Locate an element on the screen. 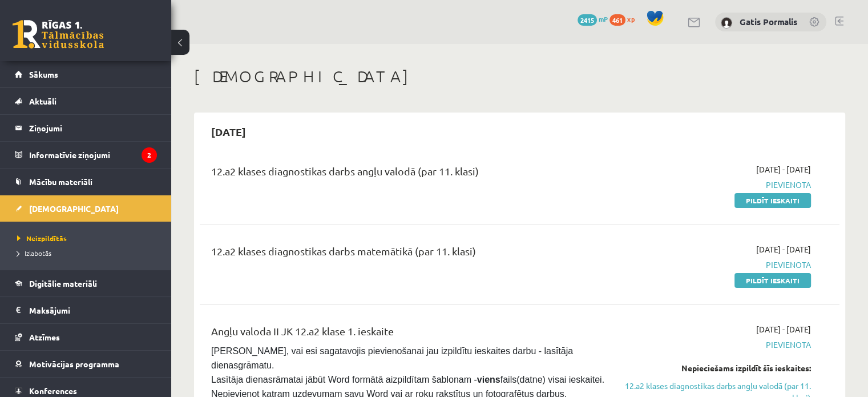 The image size is (868, 397). span: Mācību materiāli is located at coordinates (60, 181).